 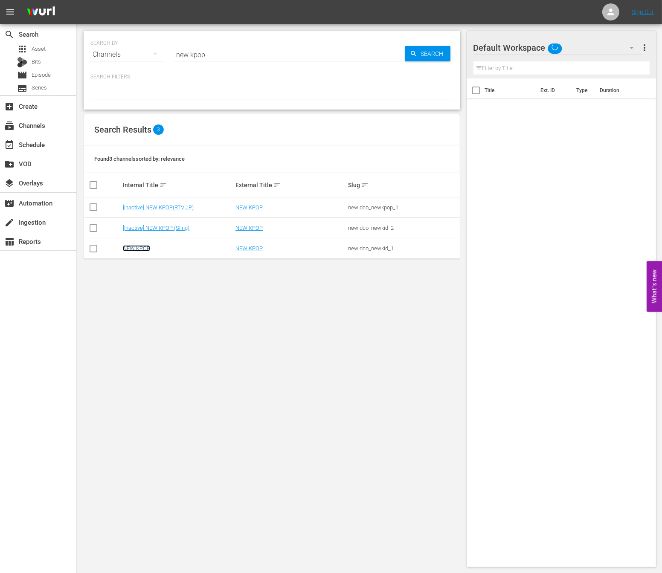 What do you see at coordinates (36, 62) in the screenshot?
I see `span: Bits` at bounding box center [36, 62].